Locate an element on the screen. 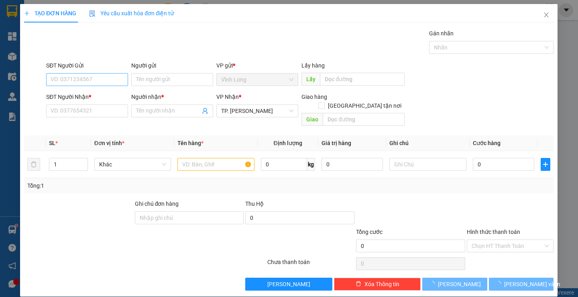 The height and width of the screenshot is (297, 578). span: Giao hàng is located at coordinates (315, 97).